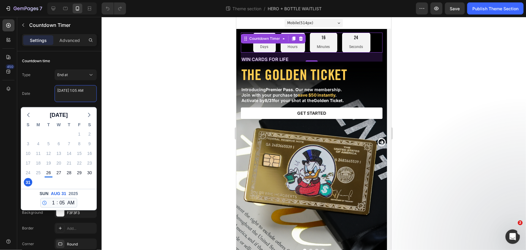 This screenshot has height=250, width=526. What do you see at coordinates (59, 153) in the screenshot?
I see `div: Wednesday, Aug 13, 2025` at bounding box center [59, 153].